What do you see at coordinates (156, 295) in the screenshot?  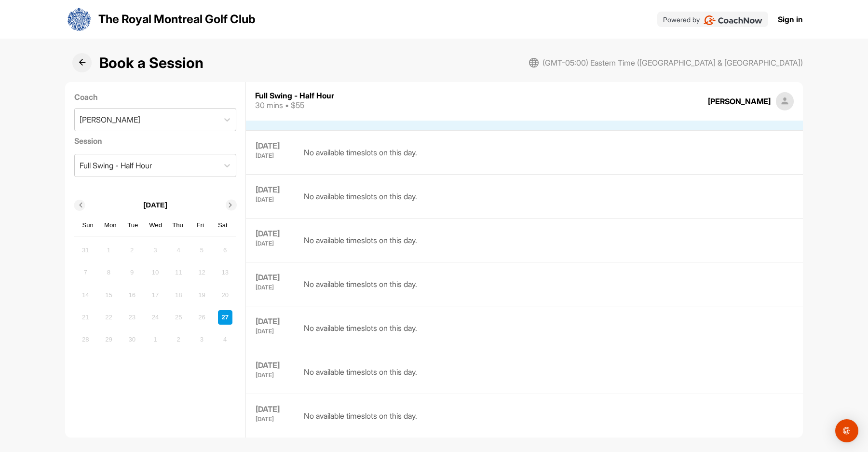 I see `div: Not available Wednesday, September 17th, 2025` at bounding box center [156, 295].